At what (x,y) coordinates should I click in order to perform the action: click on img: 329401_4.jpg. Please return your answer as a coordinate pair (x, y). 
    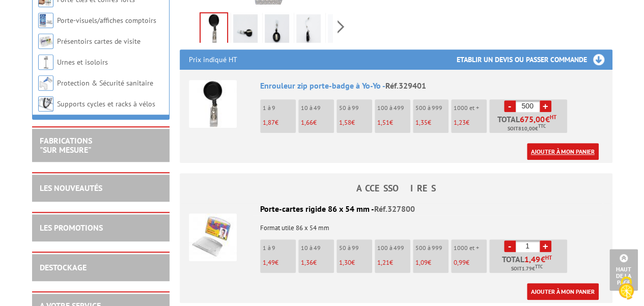
    Looking at the image, I should click on (340, 30).